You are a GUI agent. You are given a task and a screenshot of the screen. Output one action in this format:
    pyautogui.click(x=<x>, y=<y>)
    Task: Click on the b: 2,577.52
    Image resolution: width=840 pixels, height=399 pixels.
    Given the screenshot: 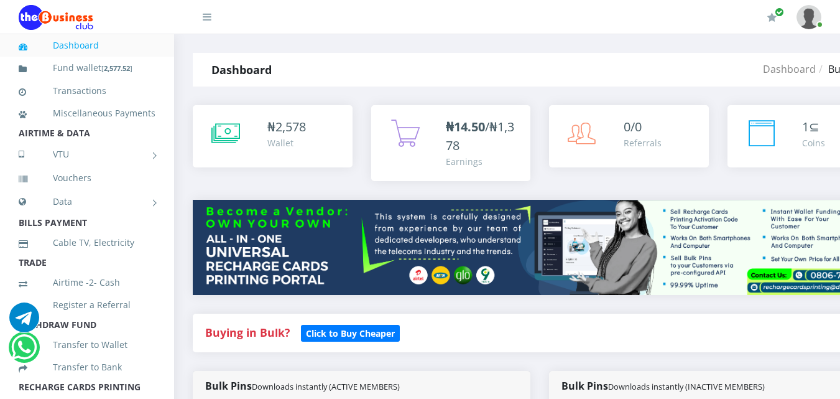 What is the action you would take?
    pyautogui.click(x=117, y=68)
    